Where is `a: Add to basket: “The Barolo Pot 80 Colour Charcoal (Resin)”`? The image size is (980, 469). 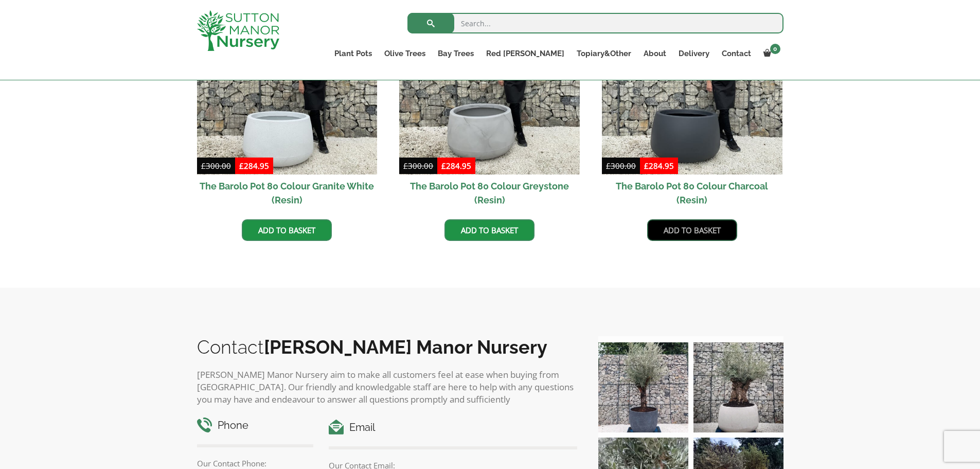 a: Add to basket: “The Barolo Pot 80 Colour Charcoal (Resin)” is located at coordinates (692, 230).